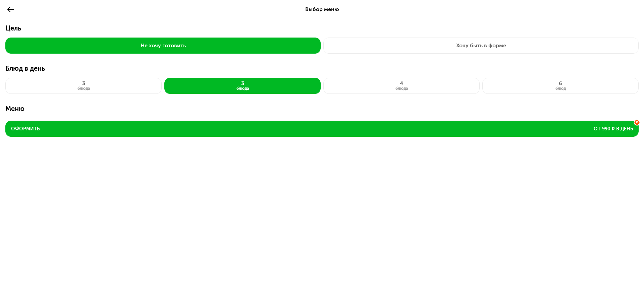 The image size is (644, 308). I want to click on p: Блюд в день, so click(322, 71).